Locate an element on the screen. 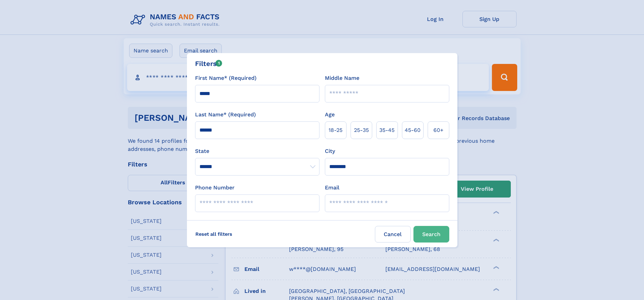 The width and height of the screenshot is (644, 300). label: State is located at coordinates (257, 152).